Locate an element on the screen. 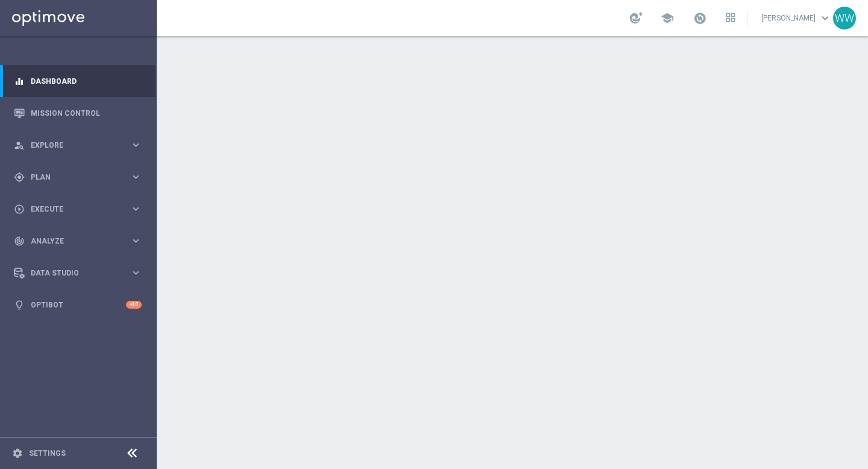 The image size is (868, 469). a: Dashboard is located at coordinates (86, 81).